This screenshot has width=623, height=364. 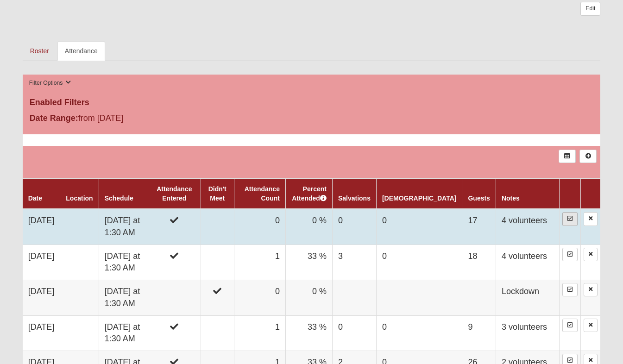 I want to click on a: Percent Attended, so click(x=309, y=193).